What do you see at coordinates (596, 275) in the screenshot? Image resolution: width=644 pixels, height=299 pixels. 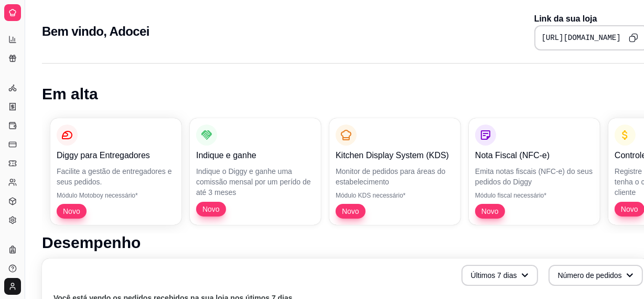 I see `button: Número de pedidos` at bounding box center [596, 275].